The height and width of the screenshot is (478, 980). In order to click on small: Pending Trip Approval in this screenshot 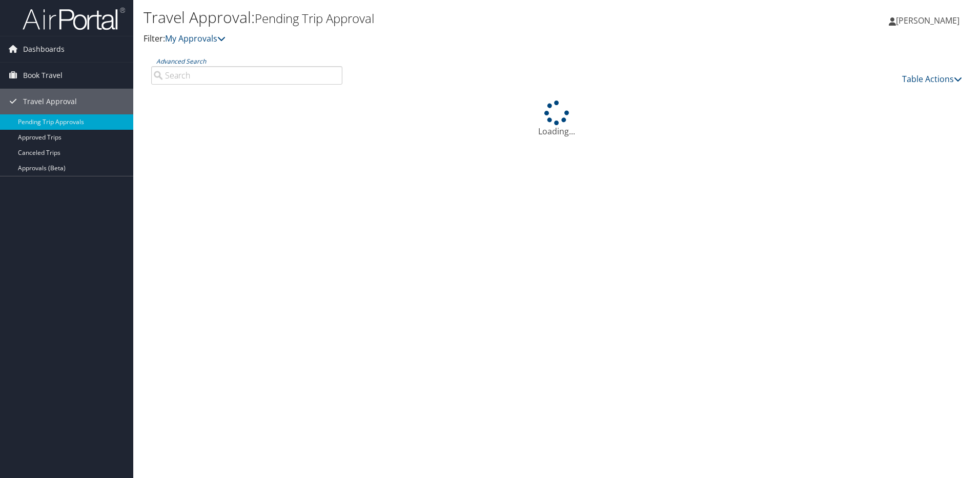, I will do `click(315, 18)`.